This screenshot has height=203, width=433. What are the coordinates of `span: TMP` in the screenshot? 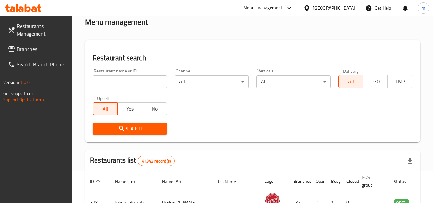 It's located at (400, 81).